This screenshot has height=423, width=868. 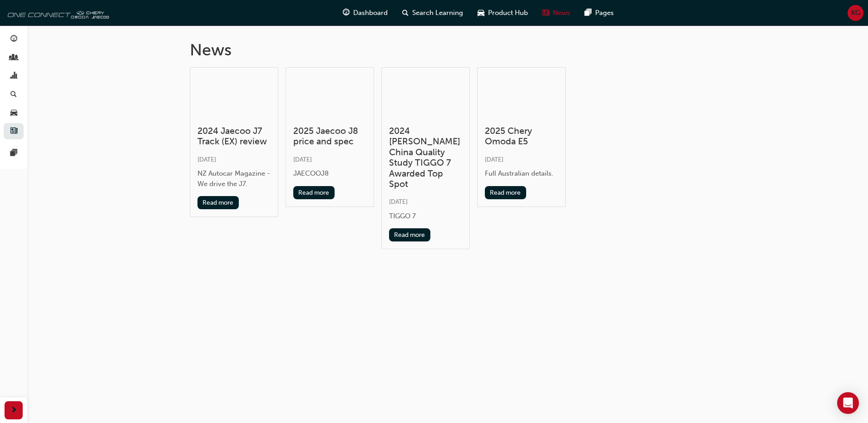 I want to click on span: Pages, so click(x=604, y=13).